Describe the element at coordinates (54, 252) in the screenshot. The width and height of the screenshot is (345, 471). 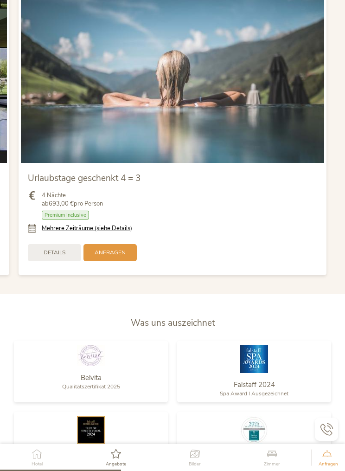
I see `span: Details` at that location.